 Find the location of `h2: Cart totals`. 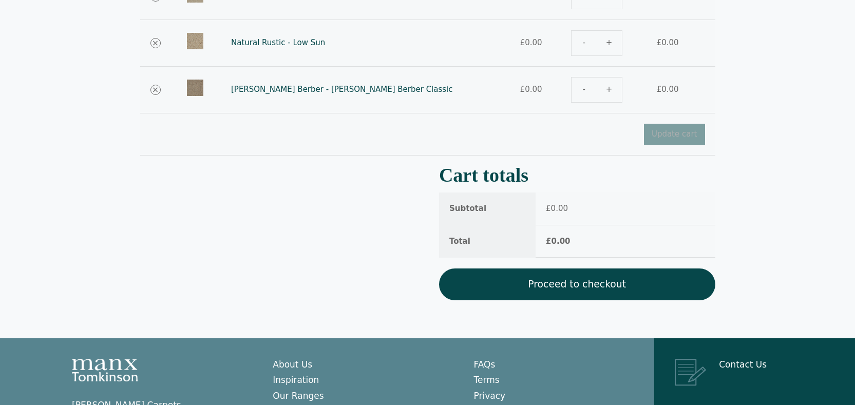

h2: Cart totals is located at coordinates (577, 175).